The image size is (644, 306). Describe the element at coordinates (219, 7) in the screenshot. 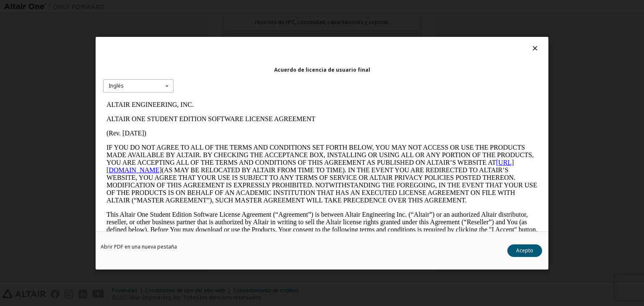

I see `p: ALTAIR ENGINEERING, INC.` at that location.